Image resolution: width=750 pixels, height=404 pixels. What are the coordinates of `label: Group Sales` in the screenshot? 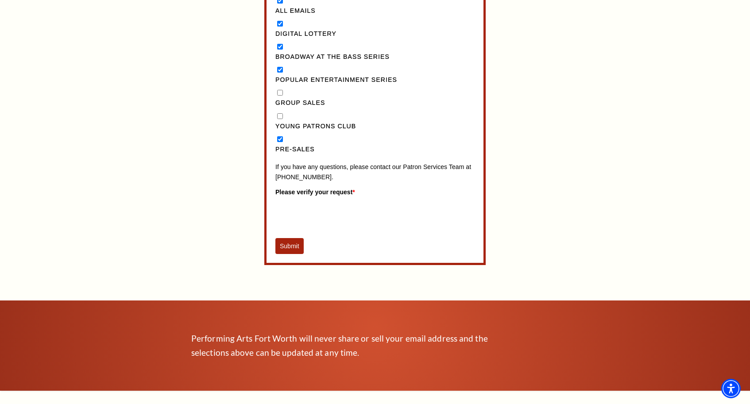 It's located at (375, 103).